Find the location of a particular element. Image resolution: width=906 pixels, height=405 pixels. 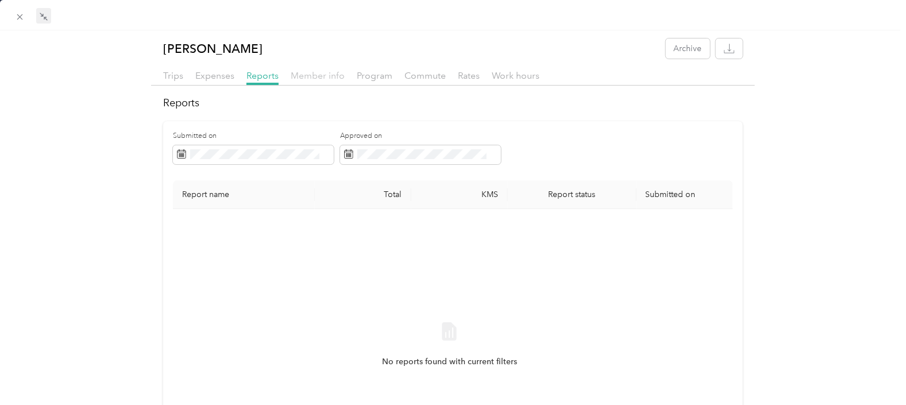

h2: Reports is located at coordinates (453, 103).